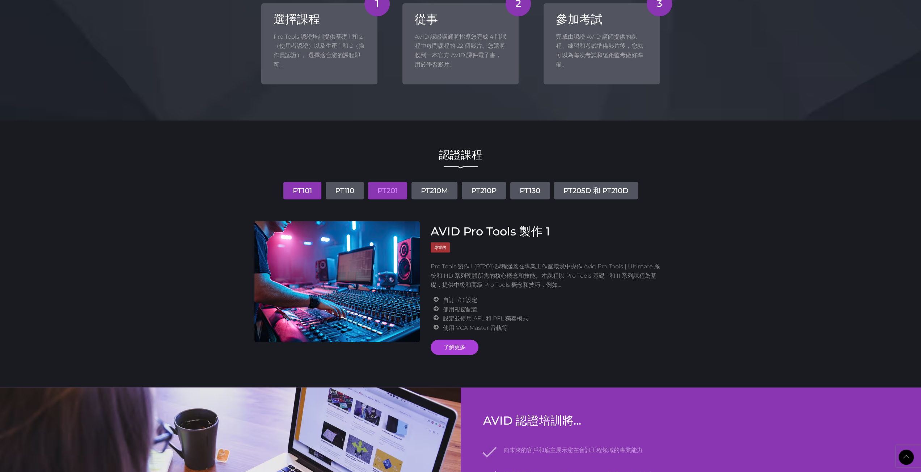 The image size is (921, 472). I want to click on font: PT130, so click(530, 191).